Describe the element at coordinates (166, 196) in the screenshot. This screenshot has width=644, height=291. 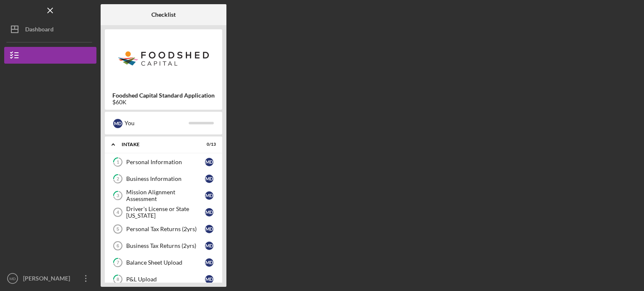
I see `div: Mission Alignment Assessment` at that location.